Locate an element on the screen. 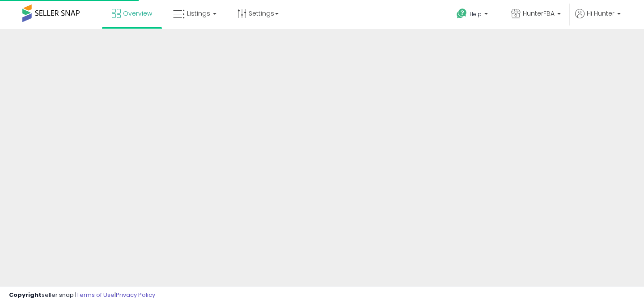 The image size is (644, 304). div: seller snap | | is located at coordinates (82, 295).